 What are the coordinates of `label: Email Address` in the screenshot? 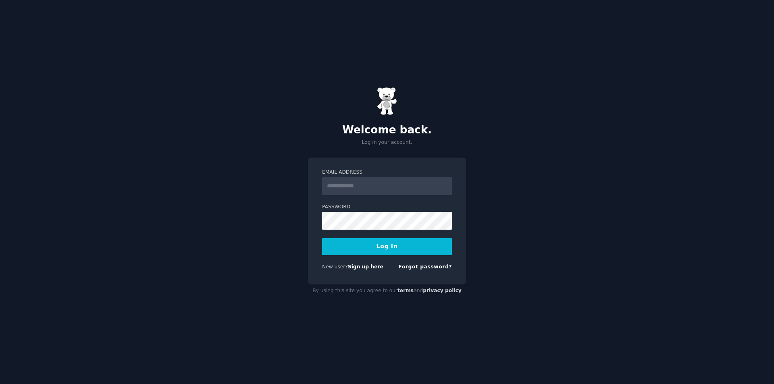 It's located at (387, 173).